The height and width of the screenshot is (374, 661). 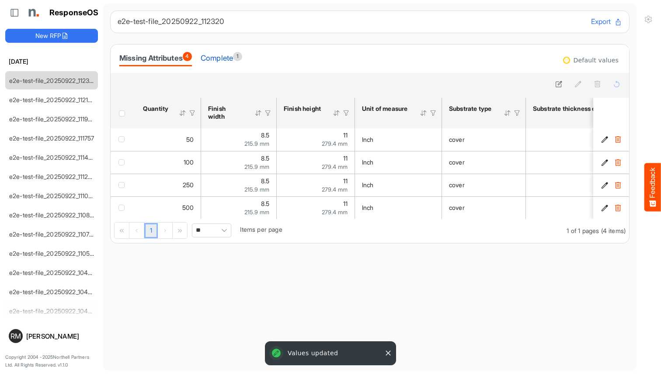 What do you see at coordinates (190, 139) in the screenshot?
I see `span: 50` at bounding box center [190, 139].